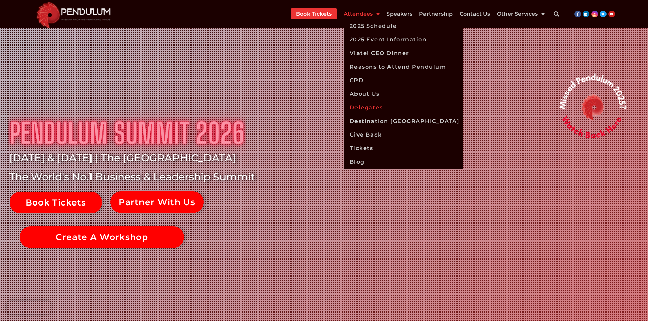 The height and width of the screenshot is (321, 648). I want to click on a: Viatel CEO Dinner, so click(403, 53).